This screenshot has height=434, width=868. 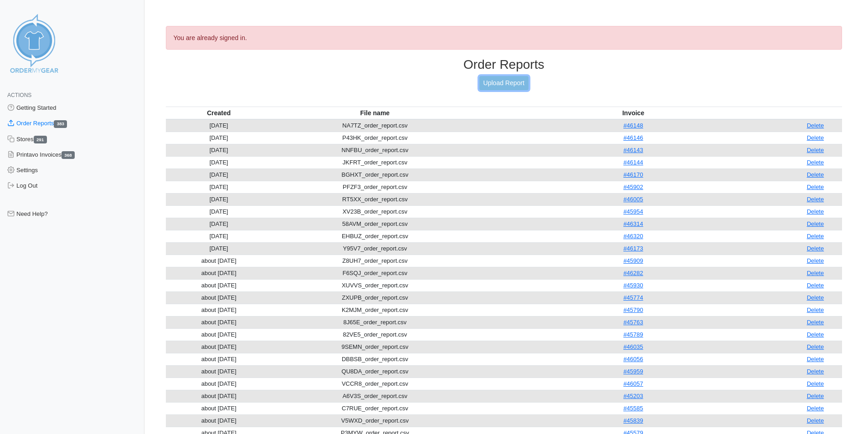 What do you see at coordinates (19, 95) in the screenshot?
I see `span: Actions` at bounding box center [19, 95].